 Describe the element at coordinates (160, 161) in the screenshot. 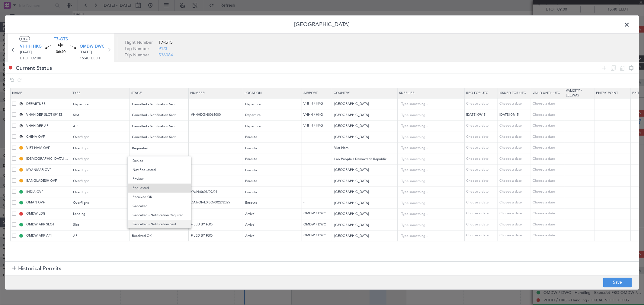

I see `span: Denied` at that location.